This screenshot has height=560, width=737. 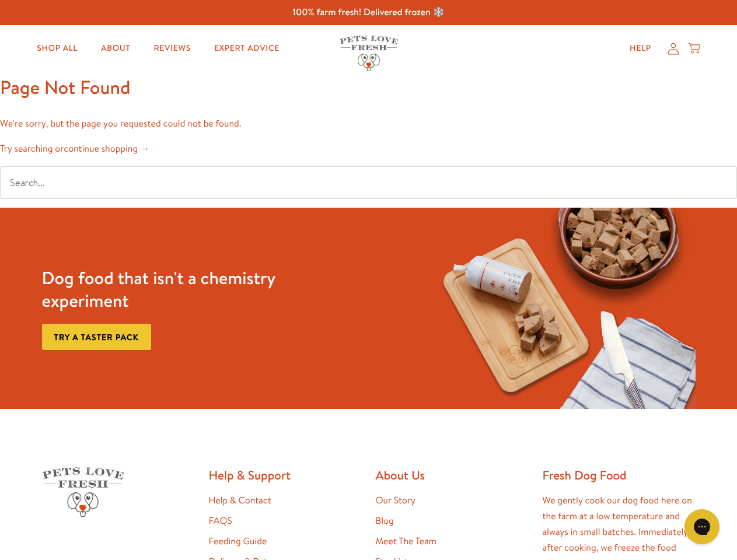 What do you see at coordinates (238, 541) in the screenshot?
I see `a: Feeding Guide` at bounding box center [238, 541].